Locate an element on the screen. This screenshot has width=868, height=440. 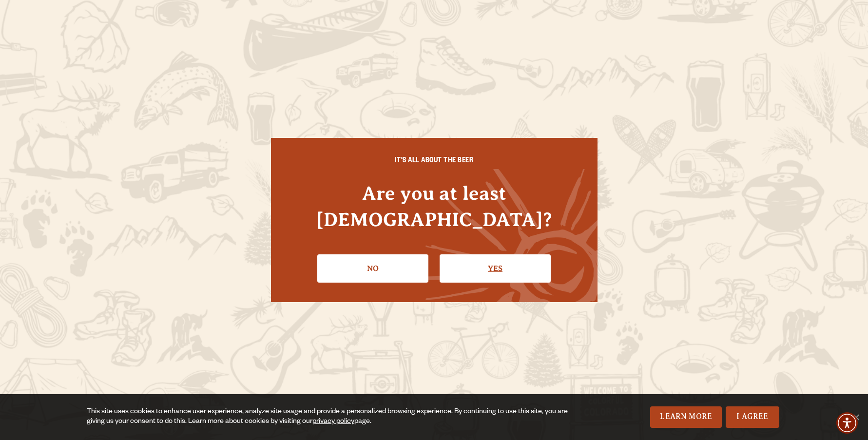
a: I Agree is located at coordinates (752, 417).